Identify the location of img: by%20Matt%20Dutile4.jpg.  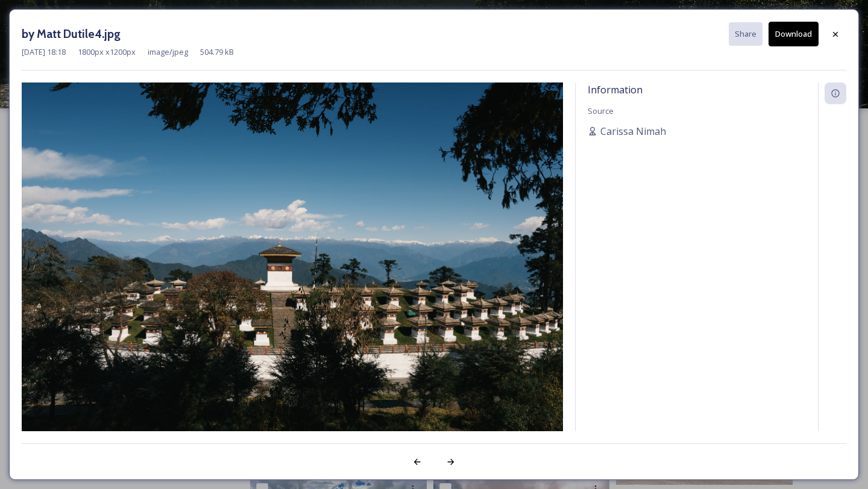
(292, 263).